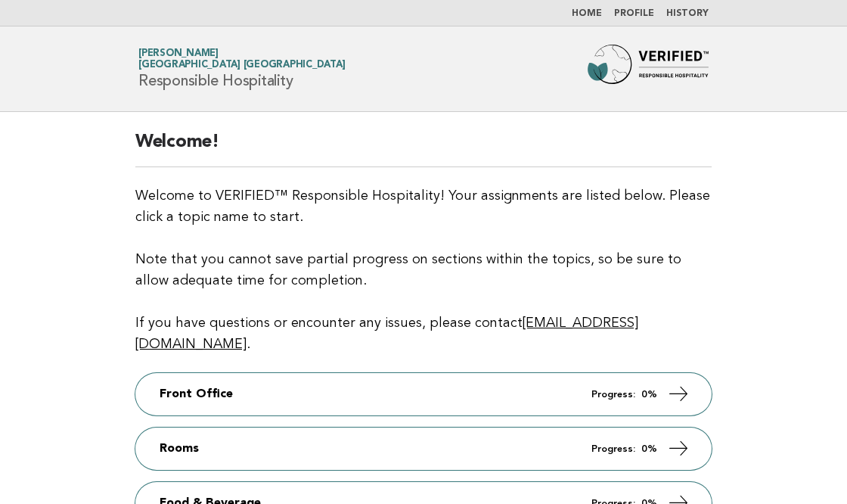 The height and width of the screenshot is (504, 847). What do you see at coordinates (241, 69) in the screenshot?
I see `h1: Responsible Hospitality` at bounding box center [241, 69].